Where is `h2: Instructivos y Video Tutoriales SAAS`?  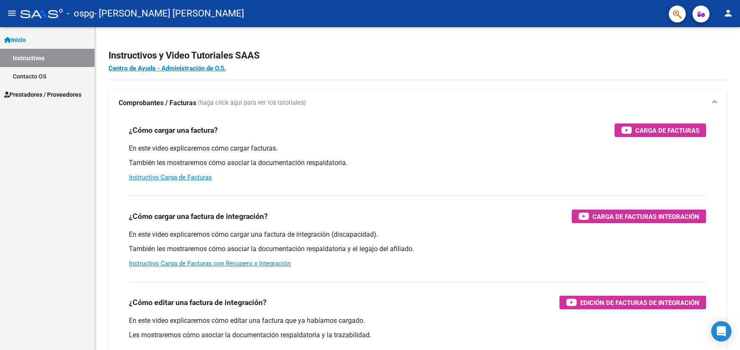
h2: Instructivos y Video Tutoriales SAAS is located at coordinates (417, 56).